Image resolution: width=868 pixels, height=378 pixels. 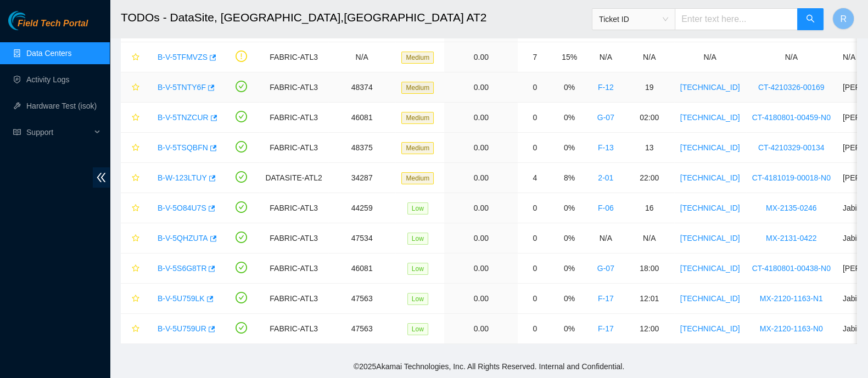 What do you see at coordinates (53, 24) in the screenshot?
I see `span: Field Tech Portal` at bounding box center [53, 24].